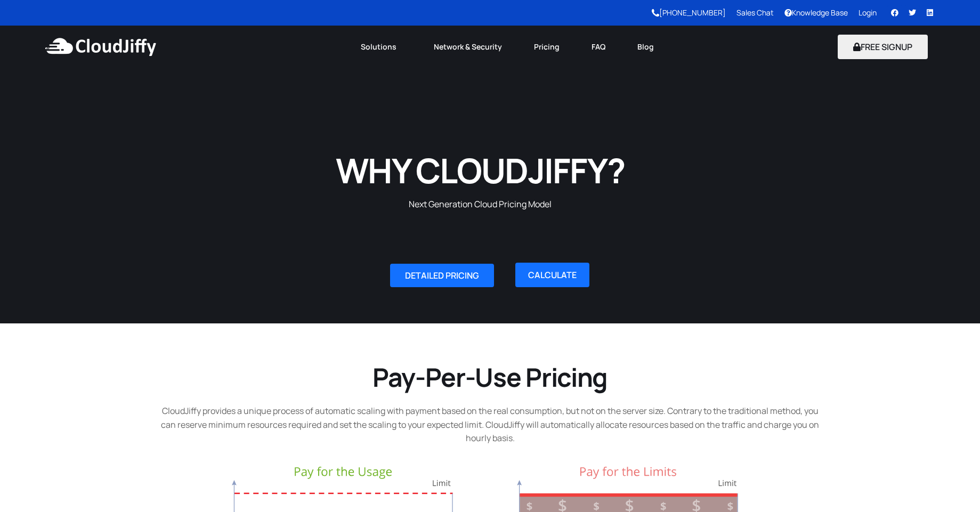 Image resolution: width=980 pixels, height=512 pixels. I want to click on p: Next Generation Cloud Pricing Model, so click(481, 205).